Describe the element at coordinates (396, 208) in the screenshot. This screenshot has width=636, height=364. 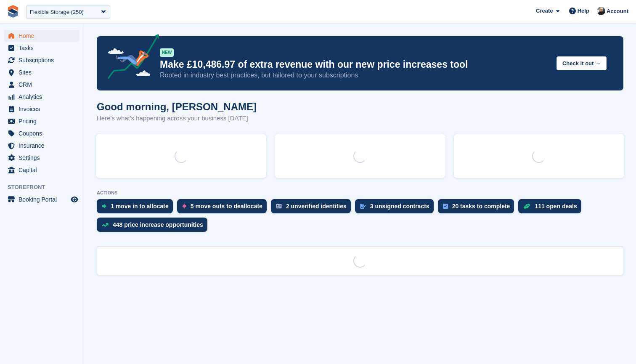
I see `a: 3 unsigned contracts` at that location.